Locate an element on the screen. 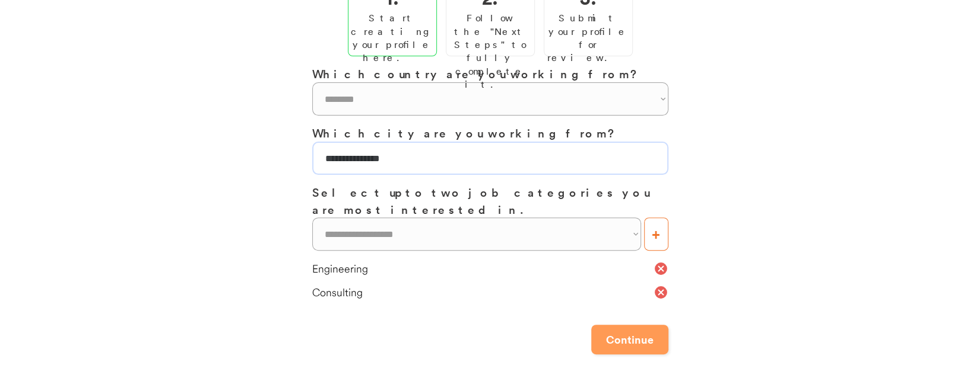 The width and height of the screenshot is (980, 378). div: Start creating your profile here. is located at coordinates (392, 38).